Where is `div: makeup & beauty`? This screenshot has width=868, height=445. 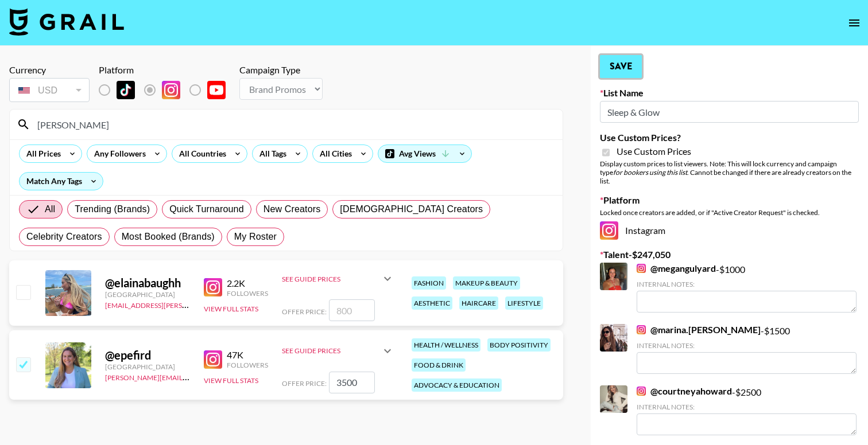
div: makeup & beauty is located at coordinates (486, 283).